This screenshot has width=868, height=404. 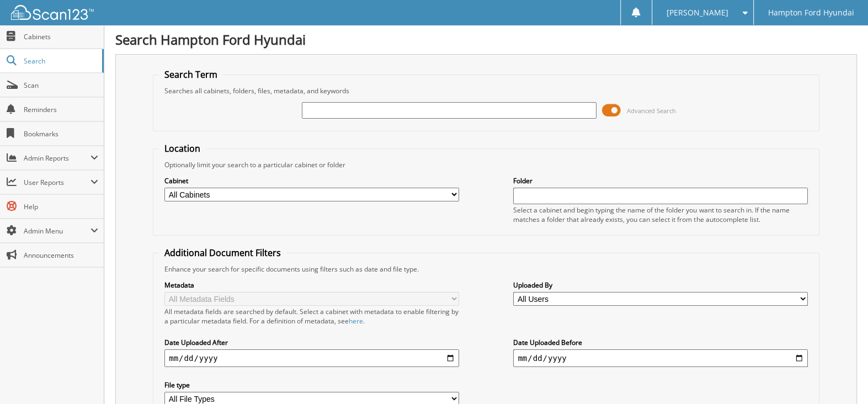 I want to click on input: end, so click(x=660, y=358).